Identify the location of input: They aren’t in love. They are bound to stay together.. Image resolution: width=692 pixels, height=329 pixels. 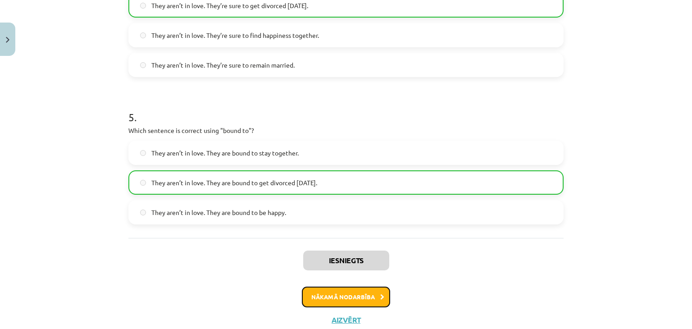
(143, 153).